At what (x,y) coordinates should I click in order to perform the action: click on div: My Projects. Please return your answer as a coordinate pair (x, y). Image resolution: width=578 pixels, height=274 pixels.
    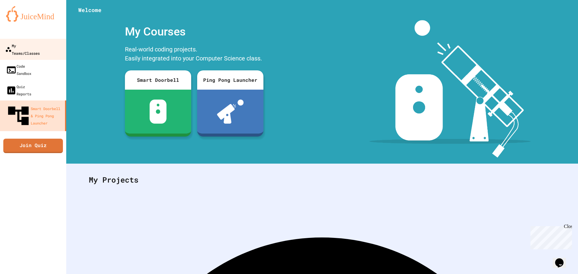
    Looking at the image, I should click on (322, 180).